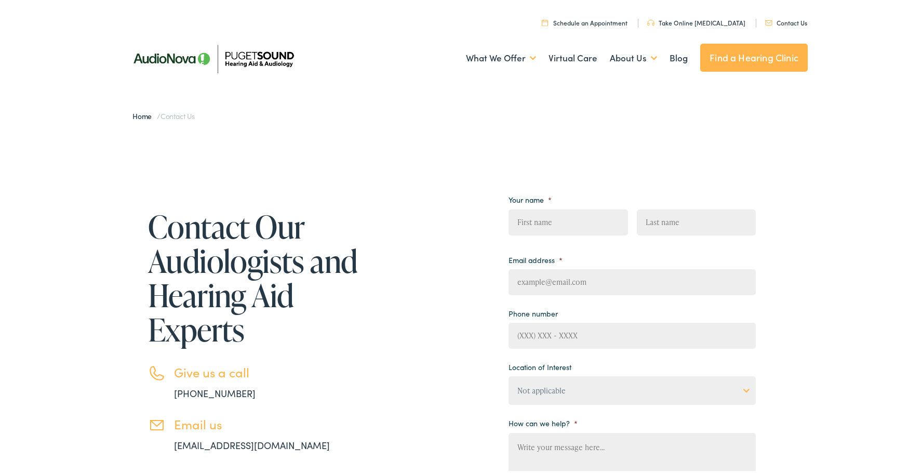 Image resolution: width=922 pixels, height=473 pixels. Describe the element at coordinates (268, 370) in the screenshot. I see `h3: Give us a call` at that location.